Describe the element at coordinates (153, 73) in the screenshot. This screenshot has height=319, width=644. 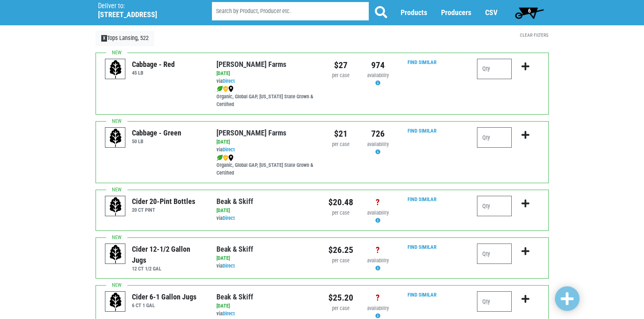
I see `h6: 45 LB` at that location.